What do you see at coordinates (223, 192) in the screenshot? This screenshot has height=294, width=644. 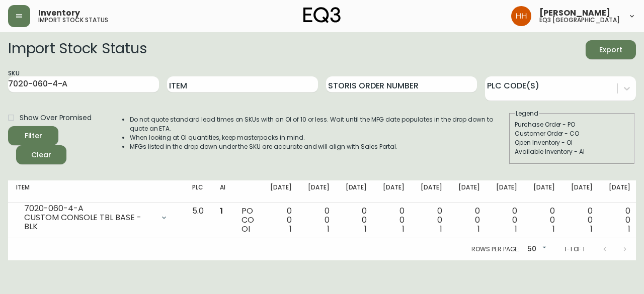 I see `th: AI` at bounding box center [223, 192].